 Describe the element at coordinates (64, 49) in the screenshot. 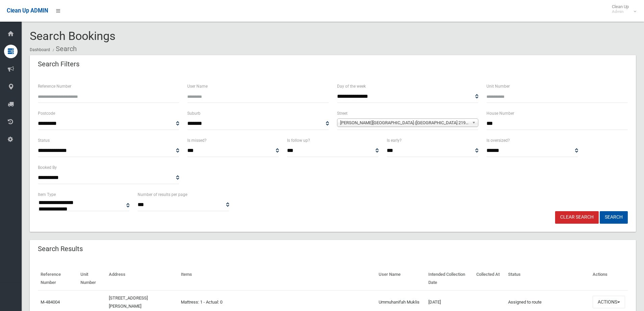

I see `li: Search` at that location.